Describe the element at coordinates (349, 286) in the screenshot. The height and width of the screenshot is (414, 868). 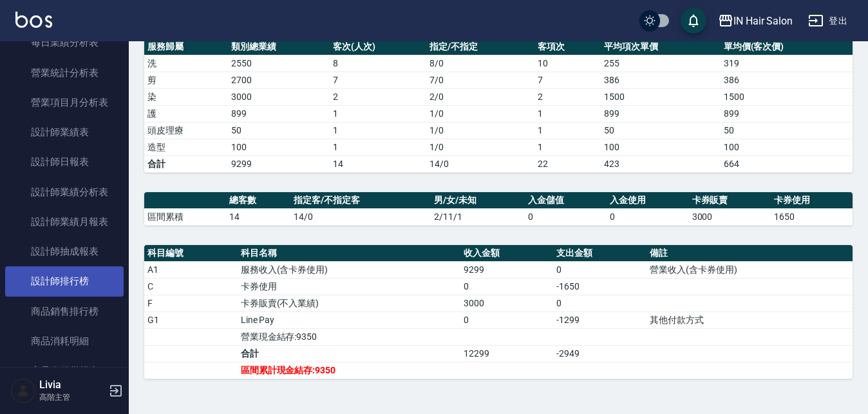
I see `td: 卡券使用` at that location.